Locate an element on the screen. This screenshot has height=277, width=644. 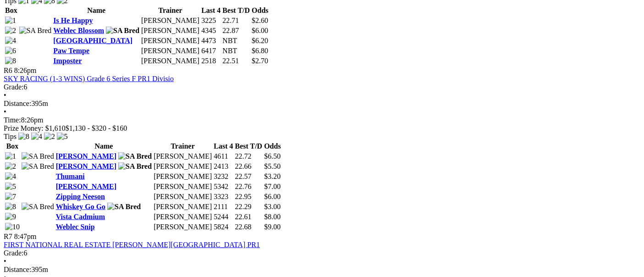
span: $5.50 is located at coordinates (272, 166).